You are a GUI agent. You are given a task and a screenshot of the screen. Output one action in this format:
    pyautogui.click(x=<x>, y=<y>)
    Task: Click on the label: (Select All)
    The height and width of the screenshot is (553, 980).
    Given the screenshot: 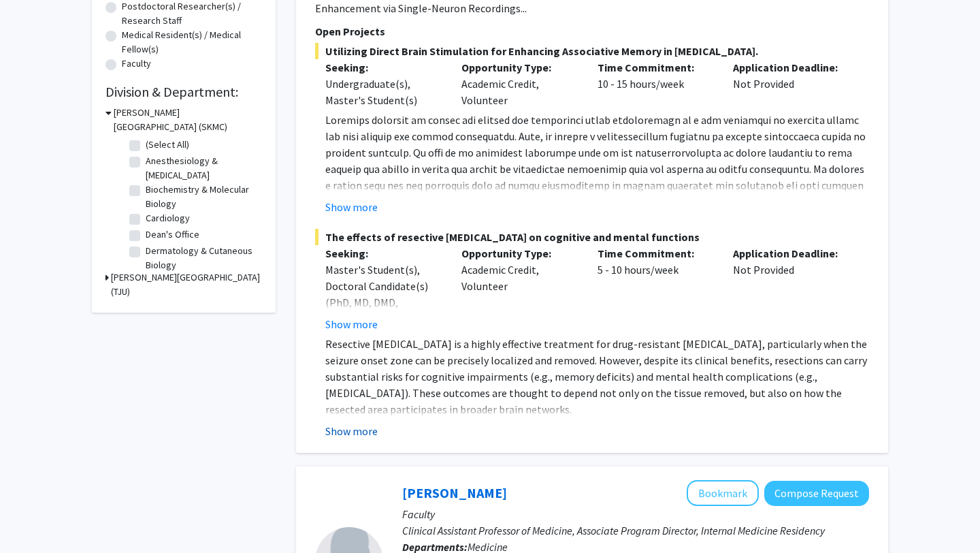 What is the action you would take?
    pyautogui.click(x=167, y=145)
    